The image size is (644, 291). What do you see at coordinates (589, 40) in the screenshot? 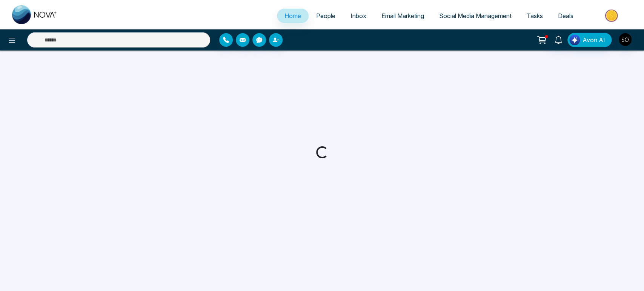
I see `button: Avon AI` at bounding box center [589, 40].